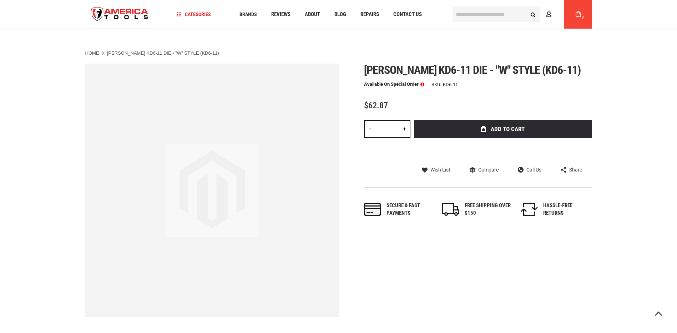 Image resolution: width=677 pixels, height=333 pixels. Describe the element at coordinates (281, 14) in the screenshot. I see `a: Reviews` at that location.